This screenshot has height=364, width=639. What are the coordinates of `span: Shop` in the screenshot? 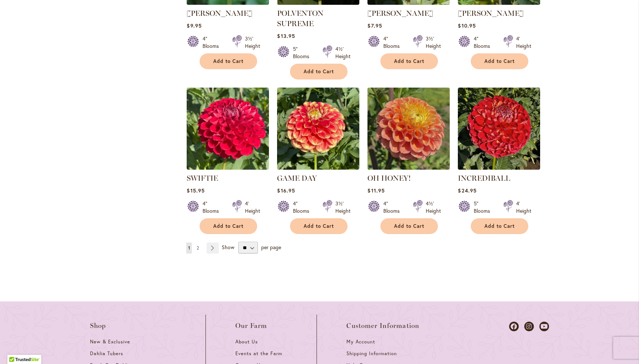 It's located at (98, 326).